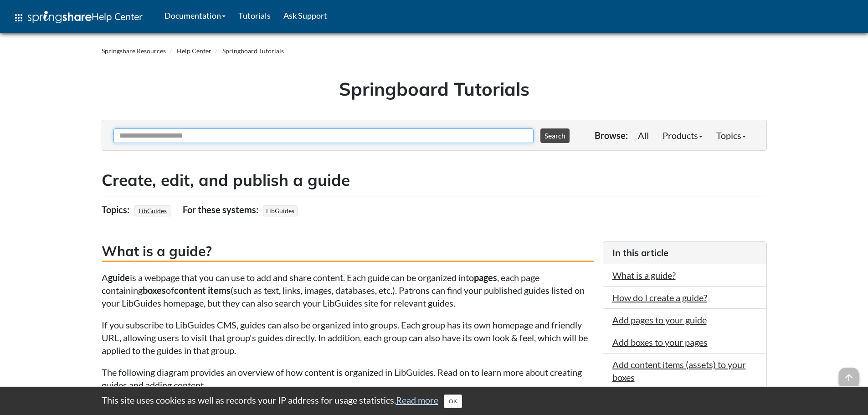 This screenshot has width=868, height=415. I want to click on span: apps, so click(18, 18).